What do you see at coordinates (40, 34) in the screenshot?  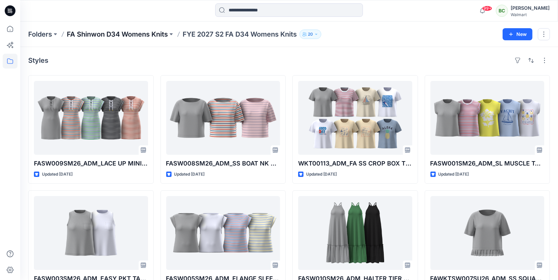 I see `p: Folders` at bounding box center [40, 34].